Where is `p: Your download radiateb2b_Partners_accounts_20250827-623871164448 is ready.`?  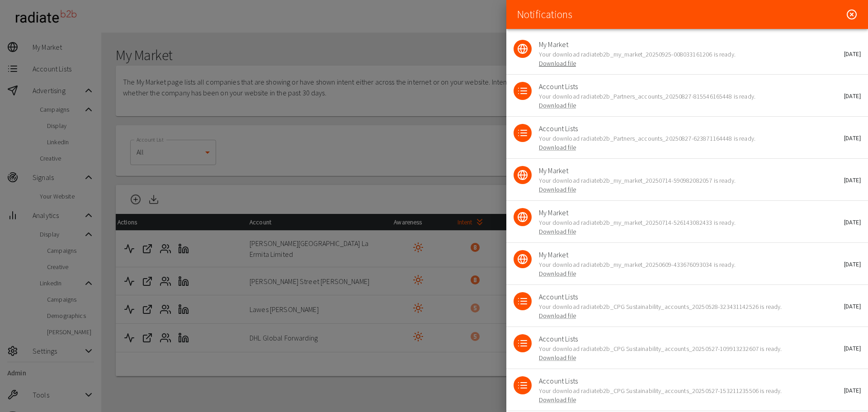 p: Your download radiateb2b_Partners_accounts_20250827-623871164448 is ready. is located at coordinates (693, 143).